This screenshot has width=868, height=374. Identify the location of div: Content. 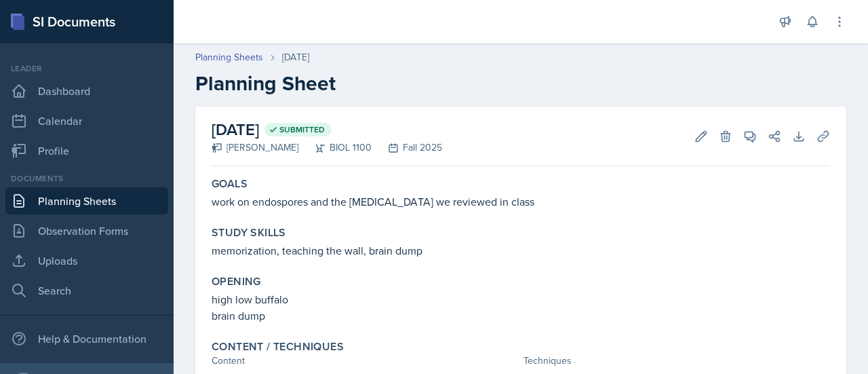
(365, 360).